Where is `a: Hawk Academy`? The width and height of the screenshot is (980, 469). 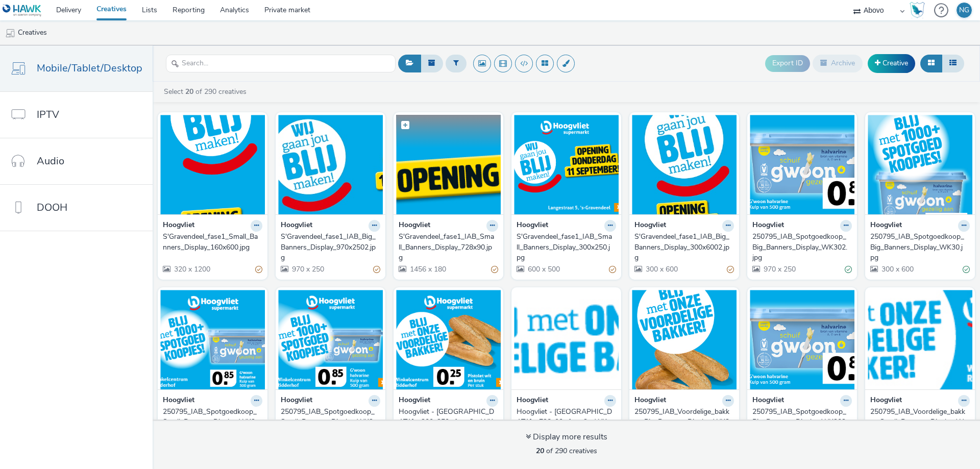 a: Hawk Academy is located at coordinates (919, 10).